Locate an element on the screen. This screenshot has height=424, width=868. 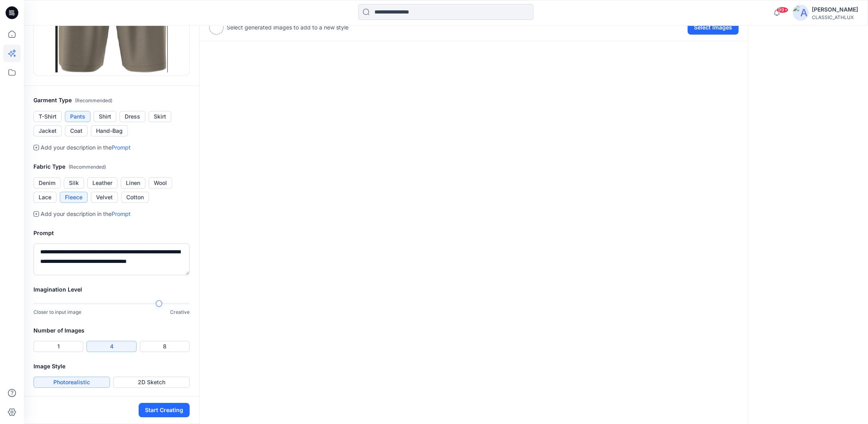
button: Velvet is located at coordinates (104, 197).